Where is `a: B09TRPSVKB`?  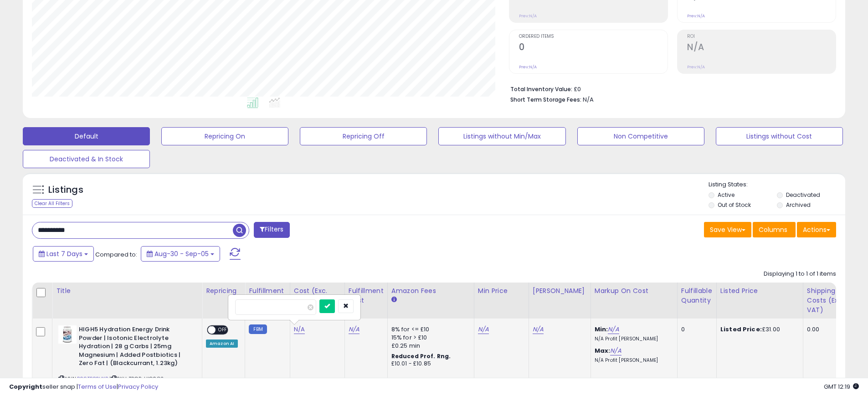 a: B09TRPSVKB is located at coordinates (92, 379).